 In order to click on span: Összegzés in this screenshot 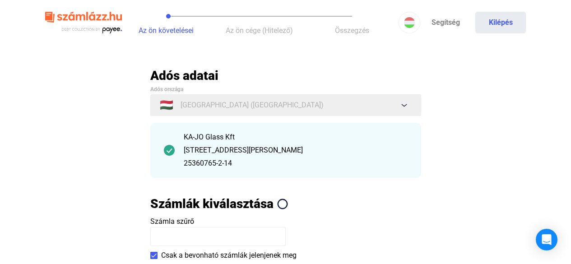, I will do `click(352, 30)`.